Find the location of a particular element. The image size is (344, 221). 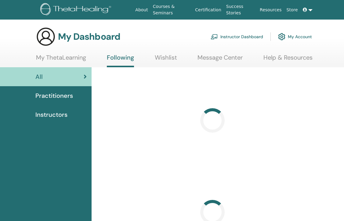

img: generic-user-icon.jpg is located at coordinates (46, 37).